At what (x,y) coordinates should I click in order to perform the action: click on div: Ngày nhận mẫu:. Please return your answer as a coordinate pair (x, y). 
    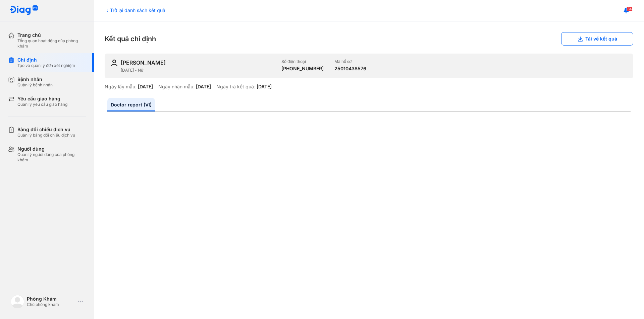
    Looking at the image, I should click on (177, 87).